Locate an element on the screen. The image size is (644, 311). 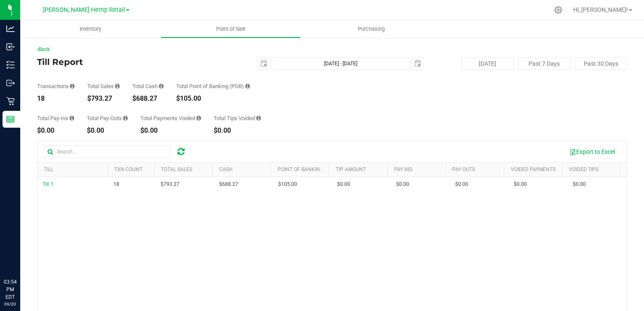
i: Sum of all successful, non-voided payment transaction amounts (excluding tips and transaction fee... is located at coordinates (117, 86).